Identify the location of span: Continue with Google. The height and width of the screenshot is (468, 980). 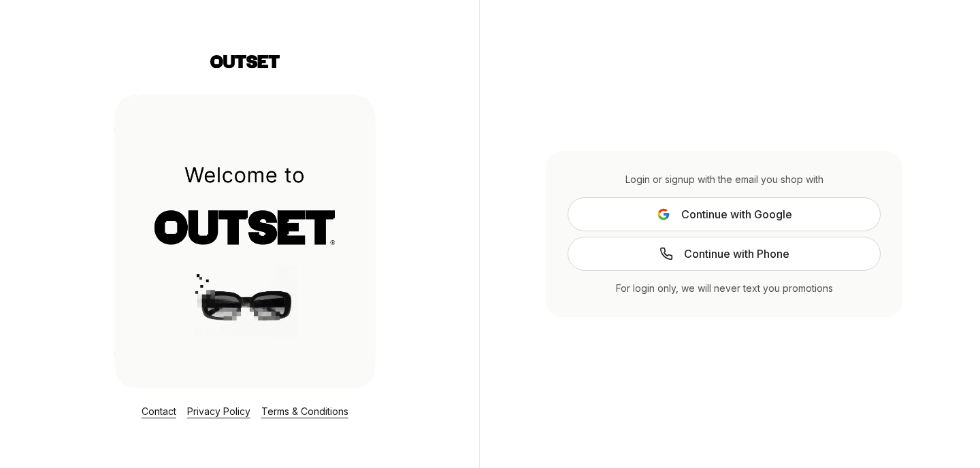
(736, 214).